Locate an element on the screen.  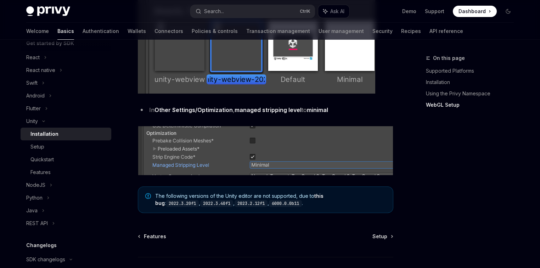
a: Dashboard is located at coordinates (475, 11).